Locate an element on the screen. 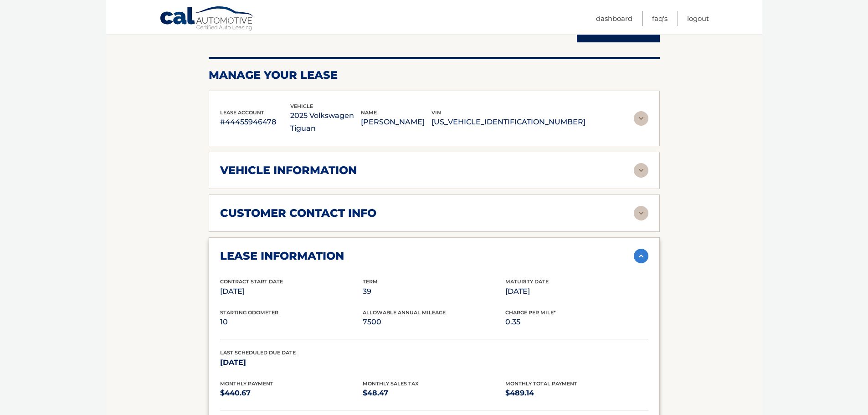  span: vin is located at coordinates (436, 113).